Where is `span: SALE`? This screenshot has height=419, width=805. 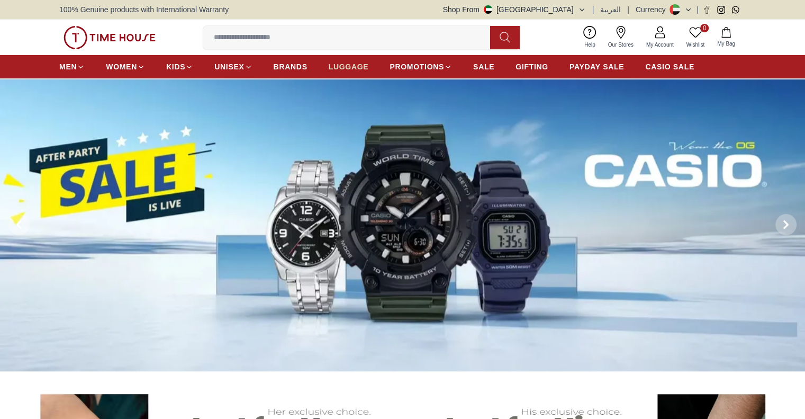
span: SALE is located at coordinates (484, 67).